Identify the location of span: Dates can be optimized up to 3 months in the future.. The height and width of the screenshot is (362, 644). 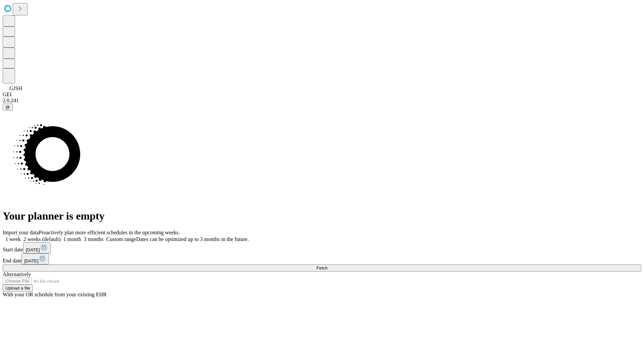
(192, 239).